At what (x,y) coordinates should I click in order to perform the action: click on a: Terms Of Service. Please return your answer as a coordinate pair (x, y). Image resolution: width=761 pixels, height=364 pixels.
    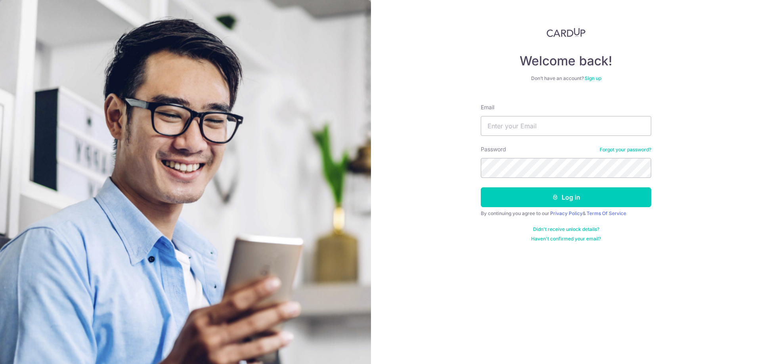
    Looking at the image, I should click on (607, 213).